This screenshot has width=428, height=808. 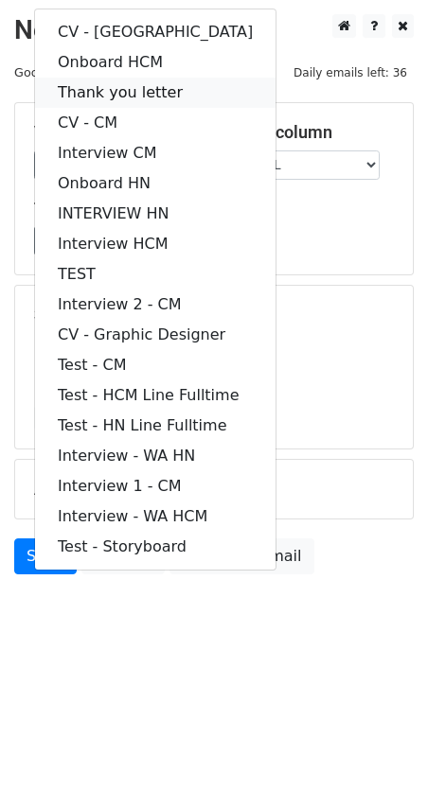 What do you see at coordinates (155, 547) in the screenshot?
I see `a: Test - Storyboard` at bounding box center [155, 547].